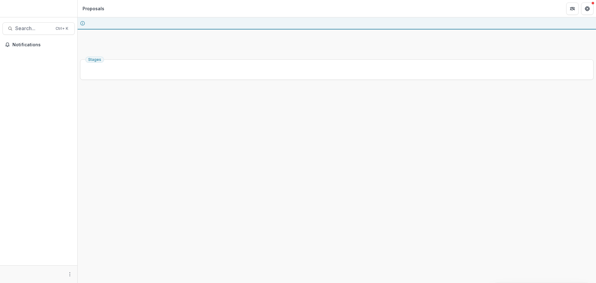 Image resolution: width=596 pixels, height=283 pixels. I want to click on nav: breadcrumb, so click(93, 8).